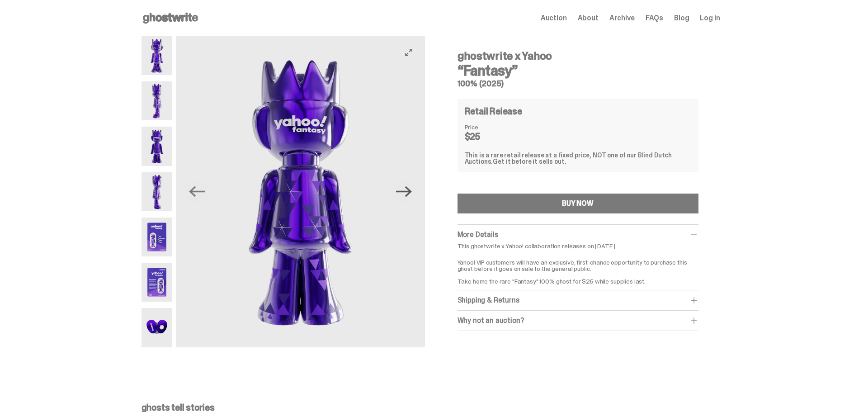 Image resolution: width=868 pixels, height=412 pixels. I want to click on span: FAQs, so click(654, 18).